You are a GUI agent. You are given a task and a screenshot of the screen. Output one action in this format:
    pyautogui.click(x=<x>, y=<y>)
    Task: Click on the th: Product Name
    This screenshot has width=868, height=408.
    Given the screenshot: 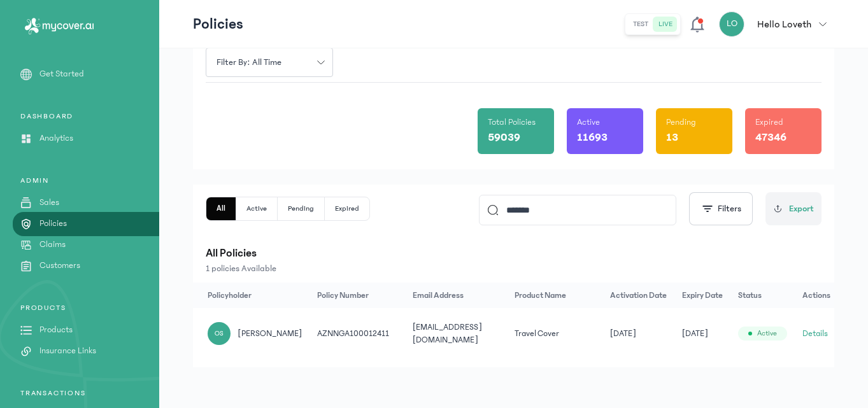 What is the action you would take?
    pyautogui.click(x=555, y=295)
    